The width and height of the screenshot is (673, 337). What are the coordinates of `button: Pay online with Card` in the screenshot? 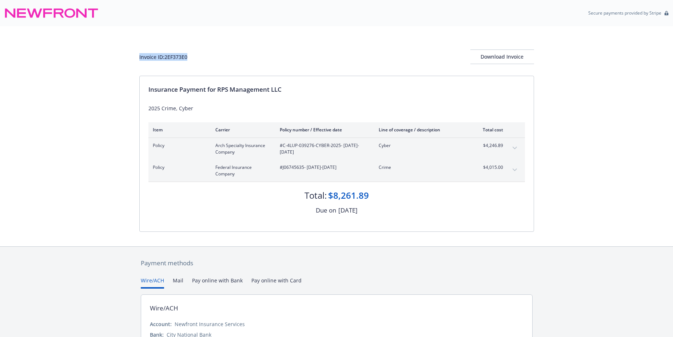 It's located at (277, 282).